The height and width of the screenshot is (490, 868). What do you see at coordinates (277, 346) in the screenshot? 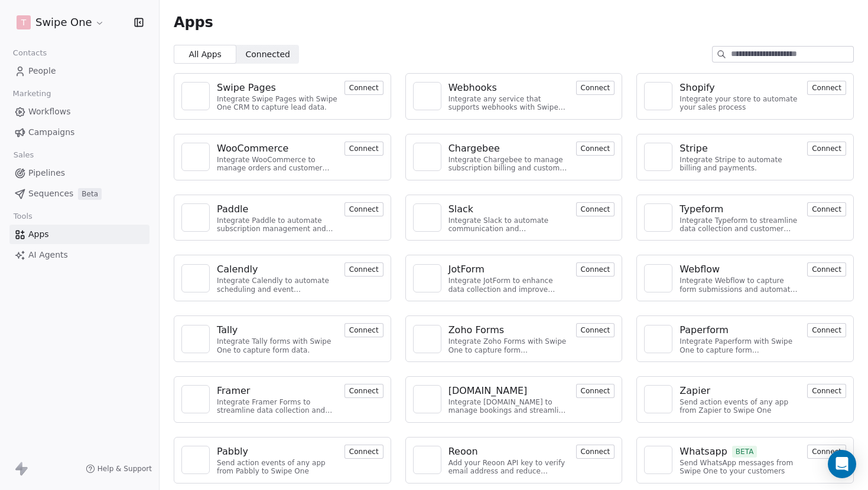
I see `div: Integrate Tally forms with Swipe One to capture form data.` at bounding box center [277, 346].